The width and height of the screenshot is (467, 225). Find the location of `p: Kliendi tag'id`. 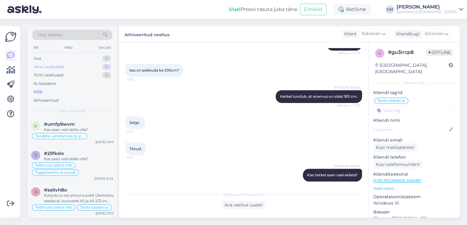

p: Kliendi tag'id is located at coordinates (414, 93).